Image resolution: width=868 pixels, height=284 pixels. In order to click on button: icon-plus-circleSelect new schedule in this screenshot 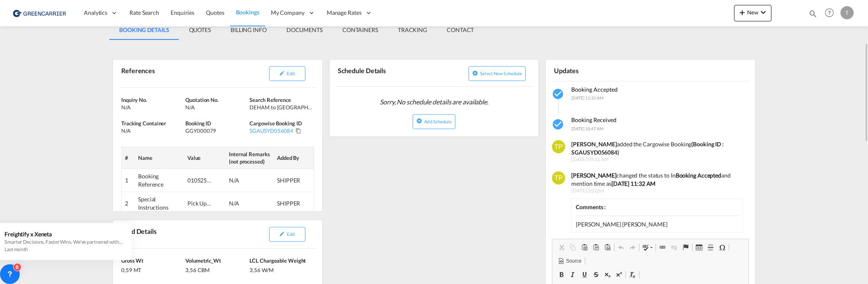, I will do `click(497, 73)`.